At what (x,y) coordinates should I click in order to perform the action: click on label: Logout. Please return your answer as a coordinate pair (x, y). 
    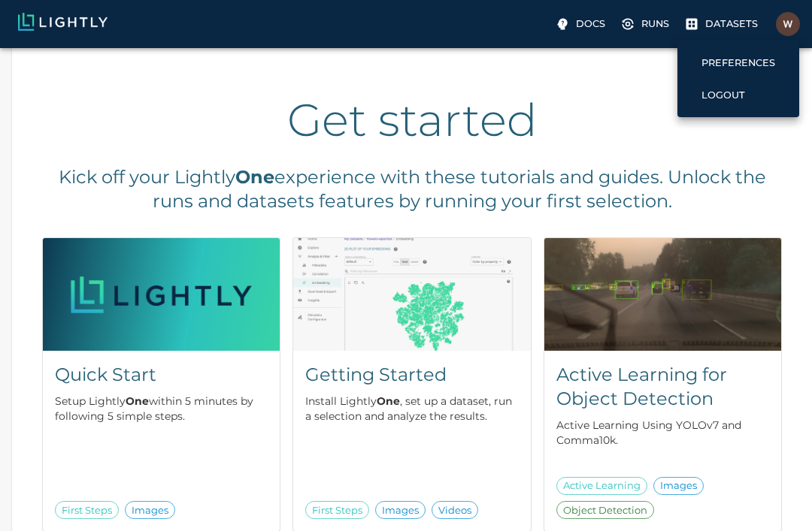
    Looking at the image, I should click on (723, 95).